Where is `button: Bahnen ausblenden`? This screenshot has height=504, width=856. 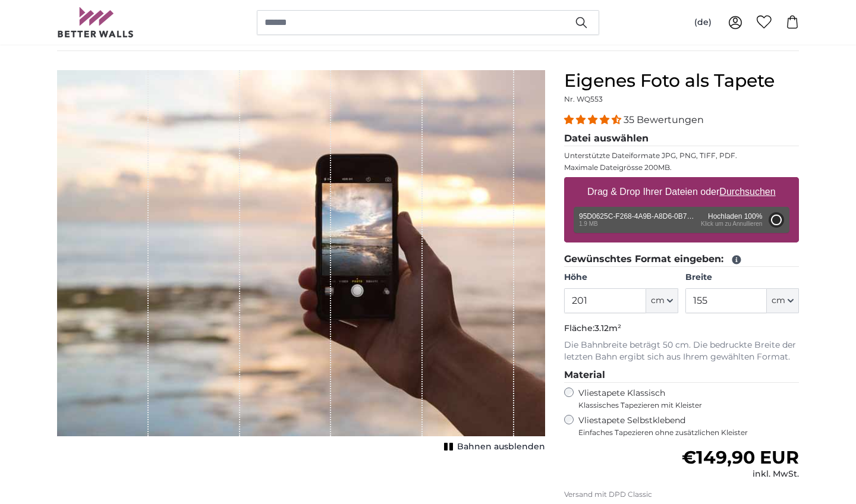
button: Bahnen ausblenden is located at coordinates (493, 447).